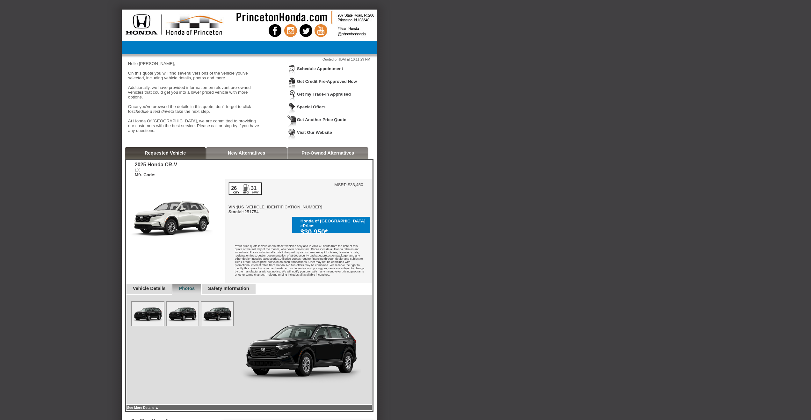 The width and height of the screenshot is (811, 420). I want to click on a: Photos, so click(187, 288).